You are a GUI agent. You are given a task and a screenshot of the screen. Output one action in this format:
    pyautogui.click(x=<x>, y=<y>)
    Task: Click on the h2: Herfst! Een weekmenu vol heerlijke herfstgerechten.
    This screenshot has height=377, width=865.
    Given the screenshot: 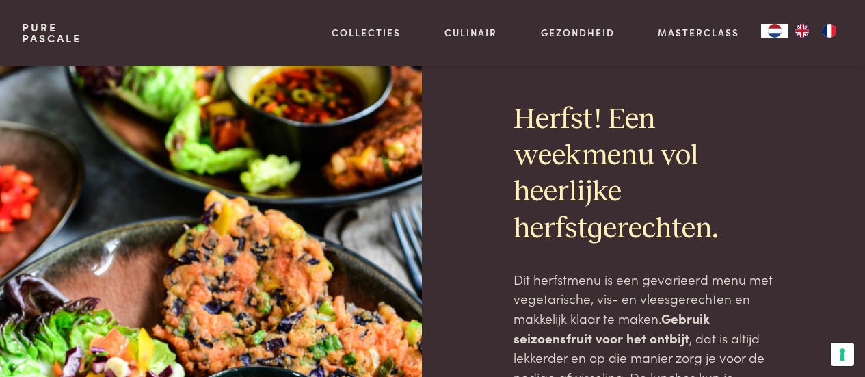 What is the action you would take?
    pyautogui.click(x=643, y=174)
    